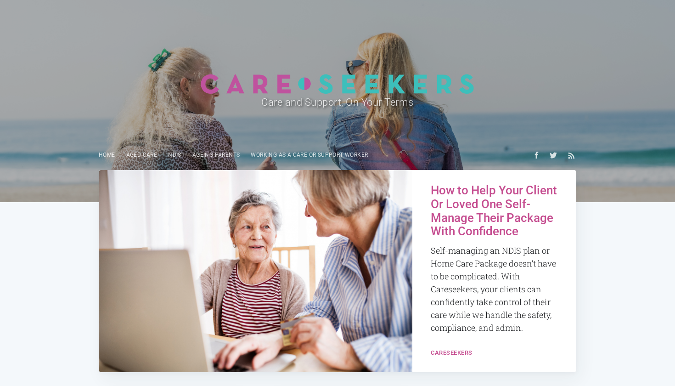 The image size is (675, 386). I want to click on a: Home, so click(107, 155).